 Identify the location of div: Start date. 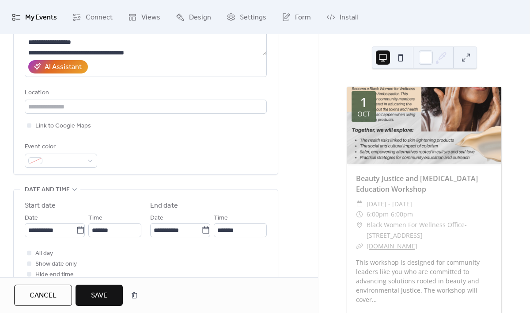
(40, 206).